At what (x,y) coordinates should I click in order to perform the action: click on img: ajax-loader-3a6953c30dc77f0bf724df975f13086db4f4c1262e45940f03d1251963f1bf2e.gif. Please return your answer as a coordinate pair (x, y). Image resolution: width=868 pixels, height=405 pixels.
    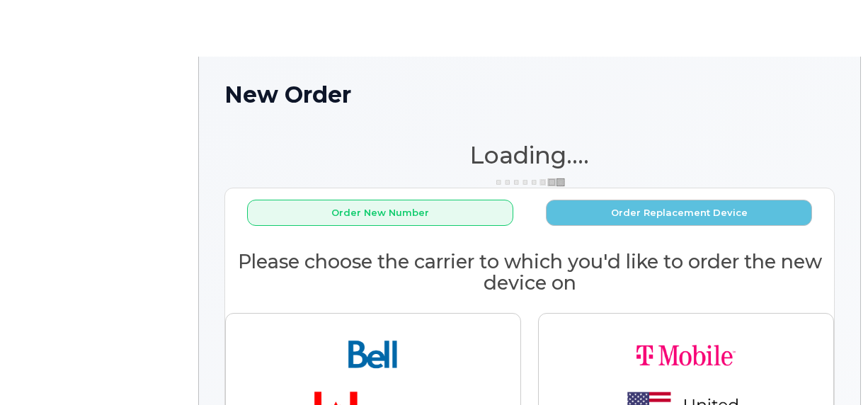
    Looking at the image, I should click on (529, 182).